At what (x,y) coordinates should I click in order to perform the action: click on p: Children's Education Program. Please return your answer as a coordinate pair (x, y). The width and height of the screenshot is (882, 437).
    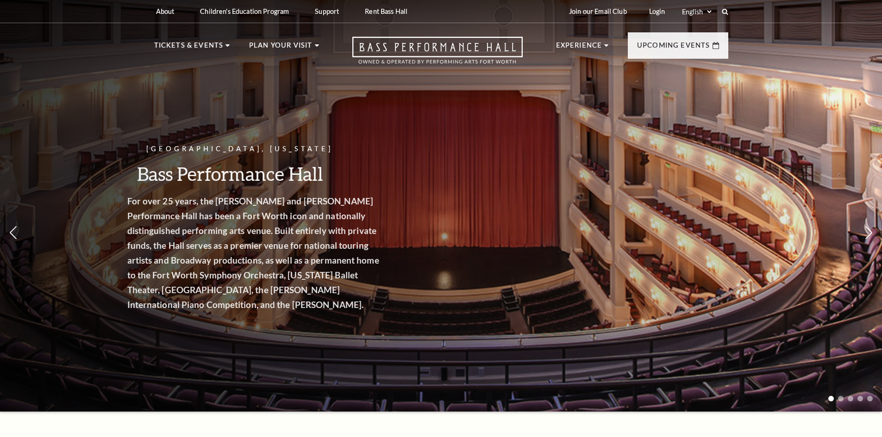
    Looking at the image, I should click on (244, 11).